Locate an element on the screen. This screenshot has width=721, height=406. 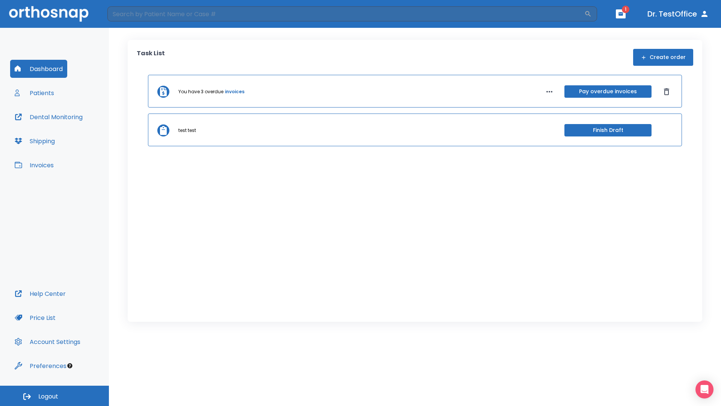
a: Help Center is located at coordinates (40, 293).